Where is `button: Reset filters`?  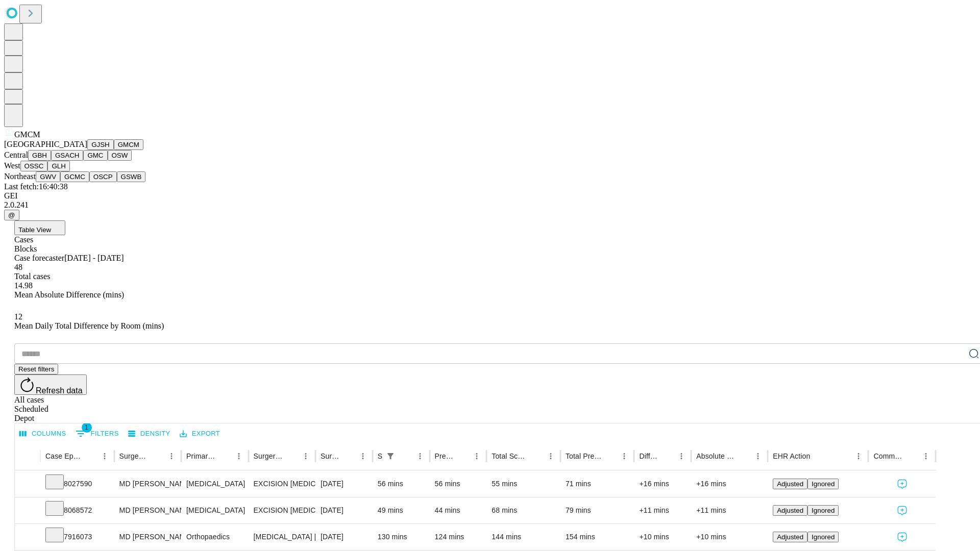
button: Reset filters is located at coordinates (36, 369).